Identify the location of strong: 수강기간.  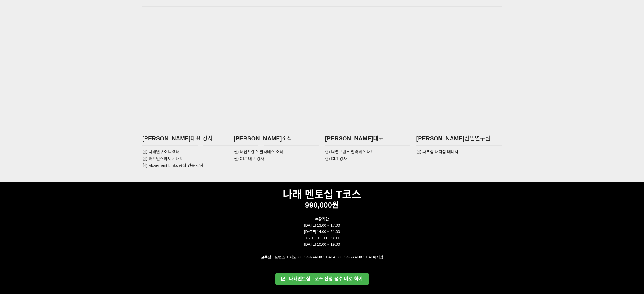
(322, 219).